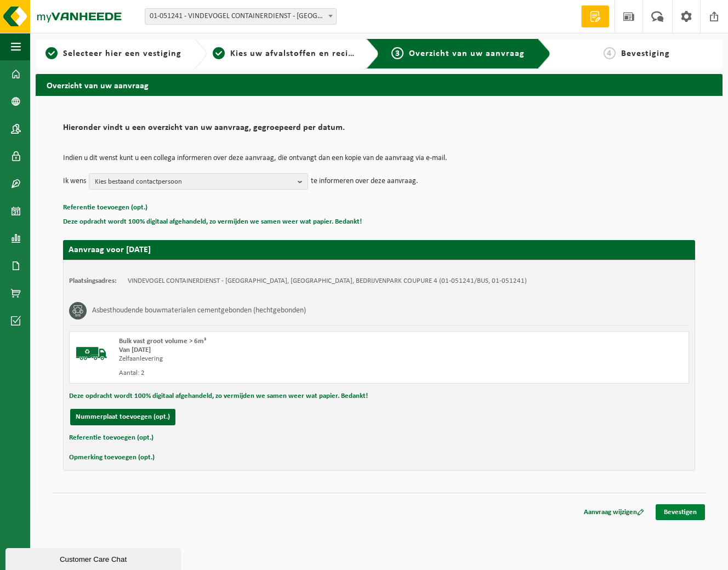  Describe the element at coordinates (91, 354) in the screenshot. I see `img: BL-SO-LV.png` at that location.